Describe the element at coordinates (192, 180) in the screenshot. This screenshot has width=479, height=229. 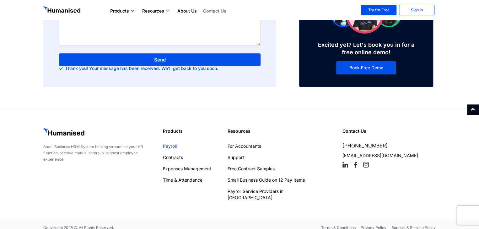
I see `a: Time & Attendance` at that location.